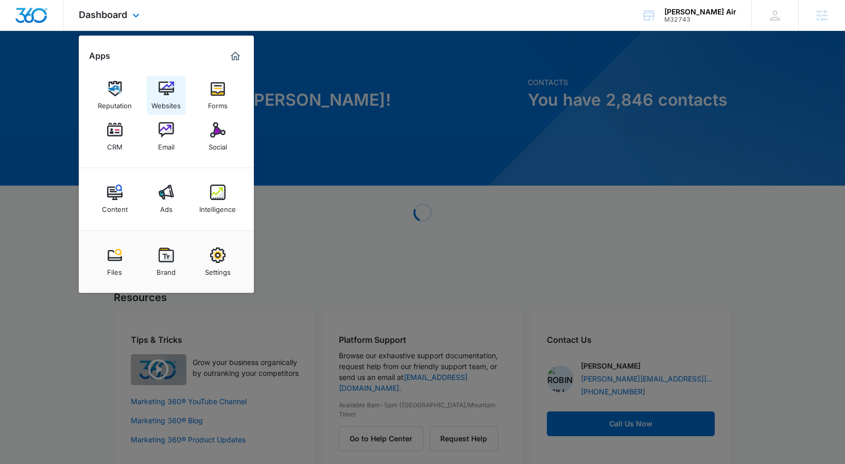 This screenshot has height=464, width=845. Describe the element at coordinates (166, 95) in the screenshot. I see `a: Websites` at that location.